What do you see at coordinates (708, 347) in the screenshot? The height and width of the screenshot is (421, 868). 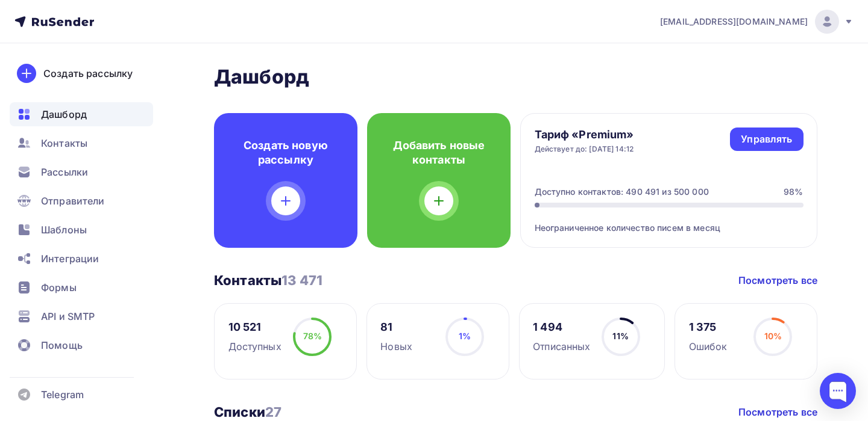 I see `div: Ошибок` at bounding box center [708, 347].